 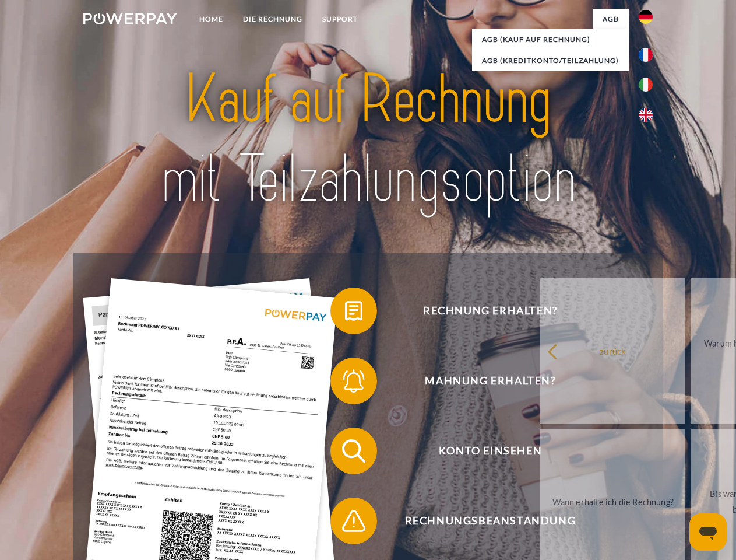 What do you see at coordinates (490, 521) in the screenshot?
I see `span: Rechnungsbeanstandung` at bounding box center [490, 521].